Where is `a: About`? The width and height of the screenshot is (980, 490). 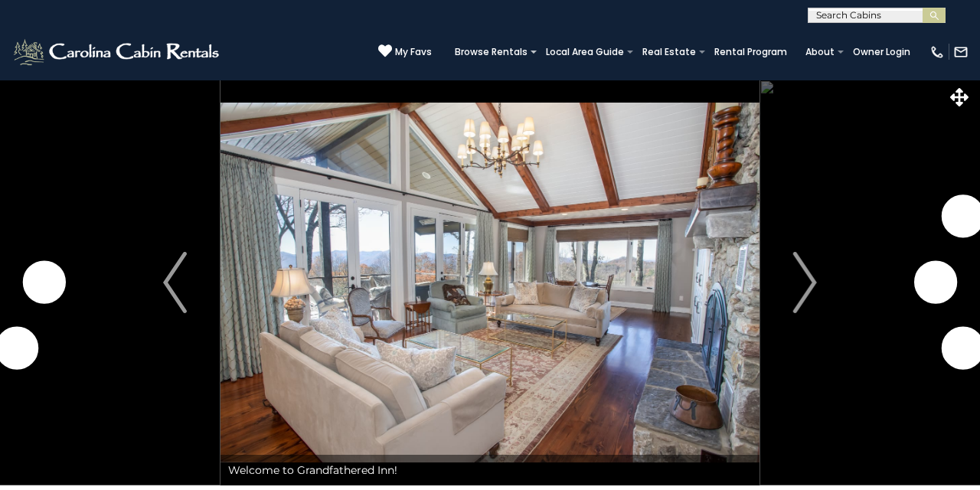 a: About is located at coordinates (821, 52).